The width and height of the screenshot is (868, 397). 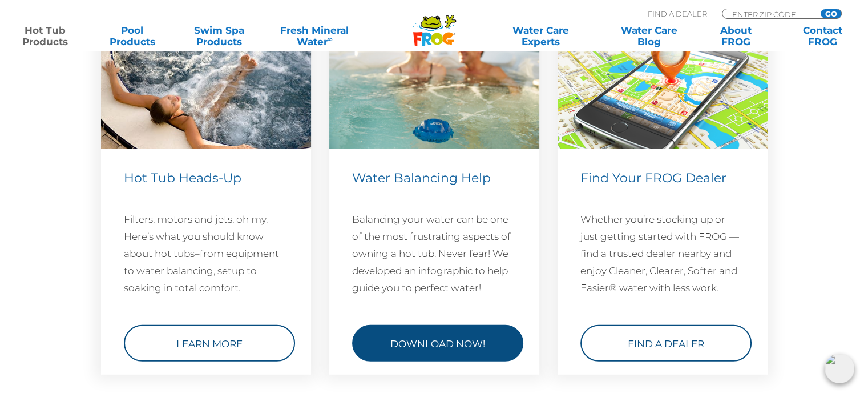 I want to click on a: Fresh MineralWater∞, so click(x=314, y=36).